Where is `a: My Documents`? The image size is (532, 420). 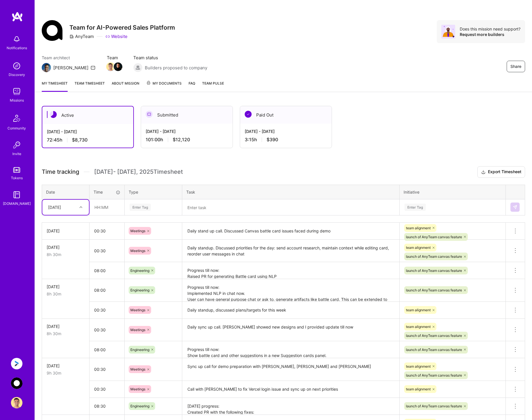
a: My Documents is located at coordinates (164, 86).